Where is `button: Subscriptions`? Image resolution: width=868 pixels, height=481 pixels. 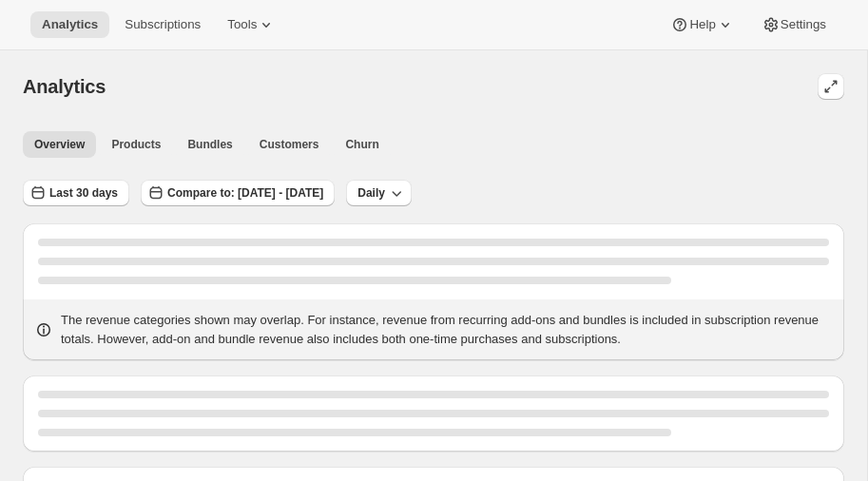 button: Subscriptions is located at coordinates (163, 25).